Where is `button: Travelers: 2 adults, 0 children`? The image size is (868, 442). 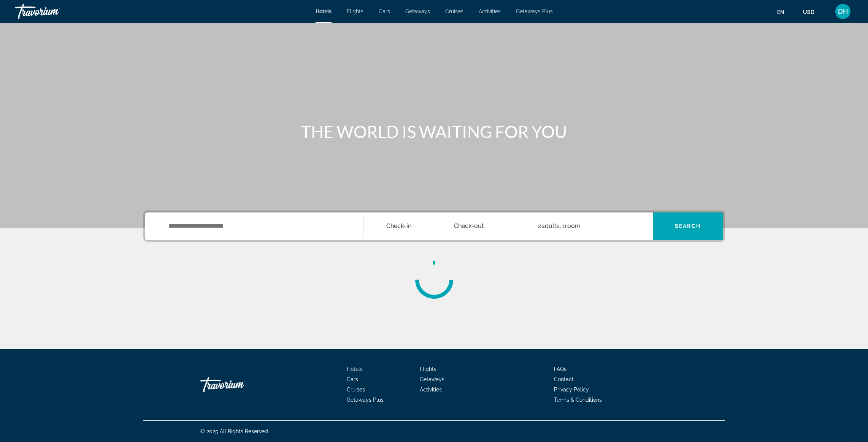 button: Travelers: 2 adults, 0 children is located at coordinates (582, 226).